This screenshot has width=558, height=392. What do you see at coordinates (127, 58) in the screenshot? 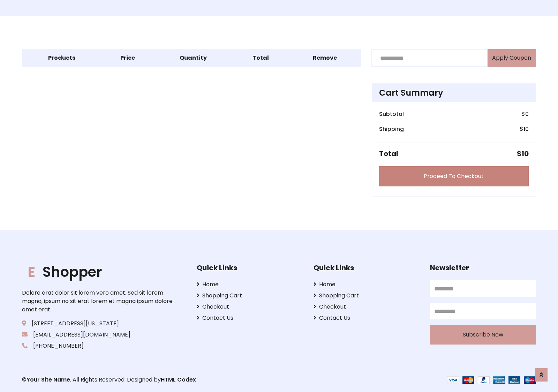
I see `th: Price` at bounding box center [127, 58].